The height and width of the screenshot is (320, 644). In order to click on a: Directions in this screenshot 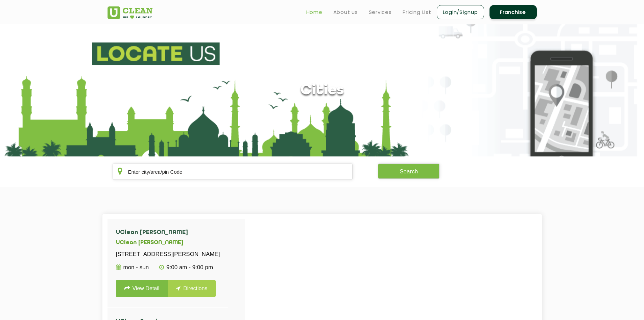, I will do `click(192, 288)`.